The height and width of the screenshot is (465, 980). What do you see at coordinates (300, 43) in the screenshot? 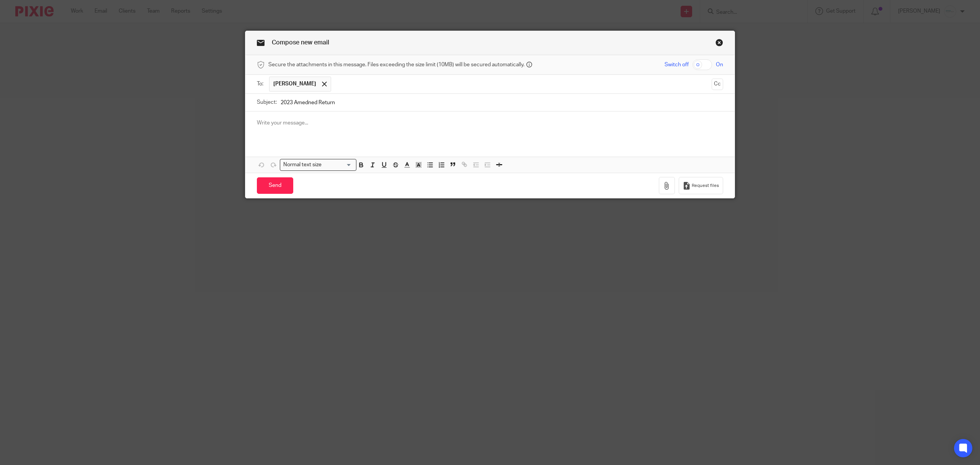
I see `span: Compose new email` at bounding box center [300, 43].